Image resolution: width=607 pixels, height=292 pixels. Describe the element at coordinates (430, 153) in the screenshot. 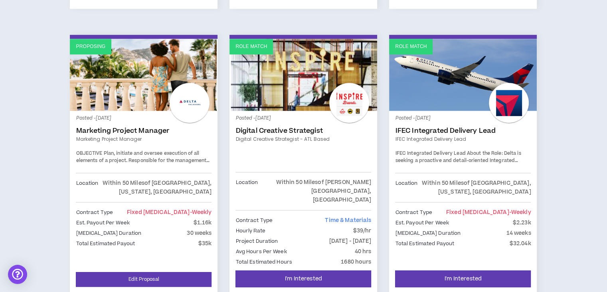

I see `strong: IFEC Integrated Delivery Lead` at that location.